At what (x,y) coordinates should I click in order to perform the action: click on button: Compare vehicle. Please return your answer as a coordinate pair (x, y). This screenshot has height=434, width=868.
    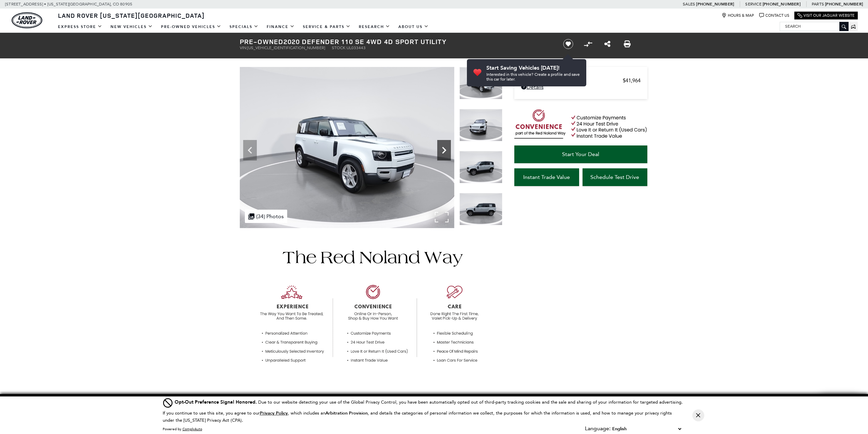
    Looking at the image, I should click on (588, 44).